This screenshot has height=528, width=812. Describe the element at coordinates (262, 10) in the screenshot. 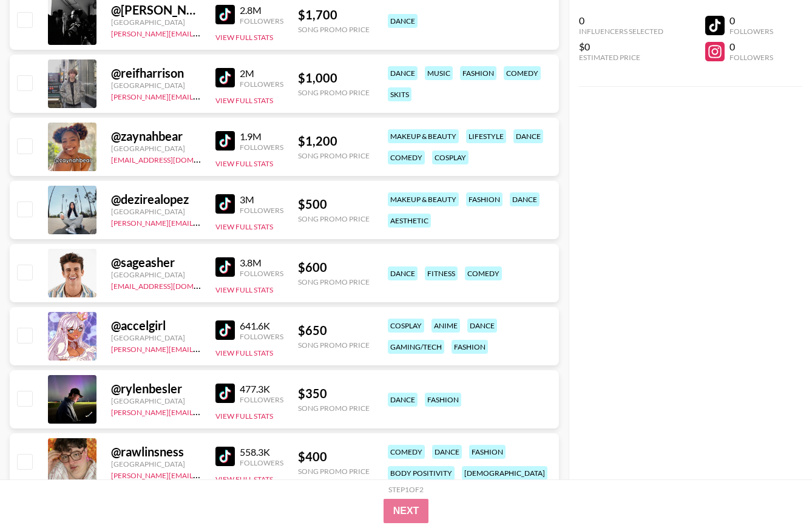

I see `div: 2.8M` at that location.